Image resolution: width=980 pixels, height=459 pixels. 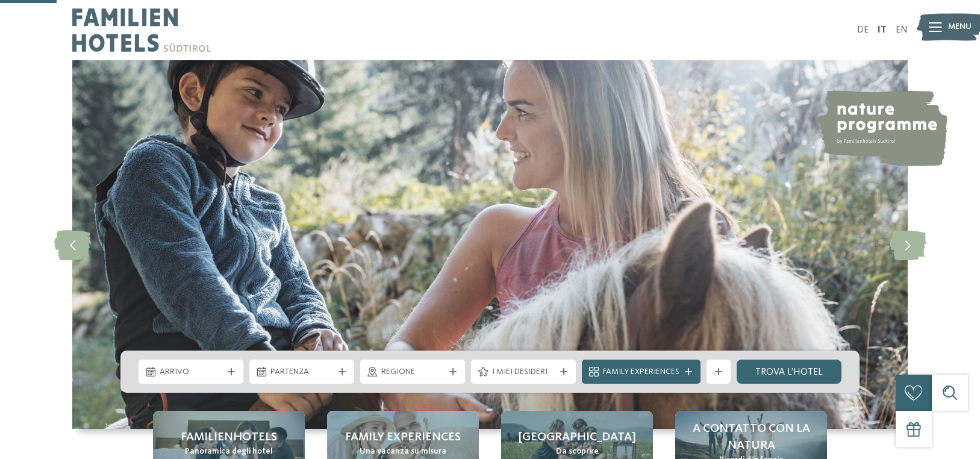 I want to click on span: I miei desideri, so click(x=523, y=372).